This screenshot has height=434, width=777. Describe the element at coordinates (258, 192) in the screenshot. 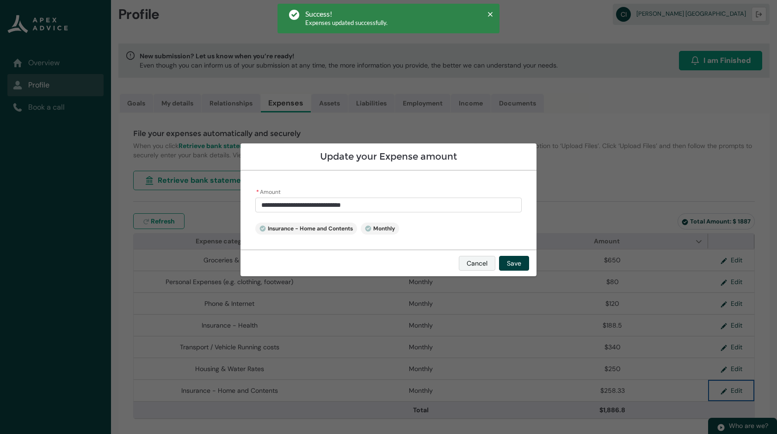

I see `abbr: required` at that location.